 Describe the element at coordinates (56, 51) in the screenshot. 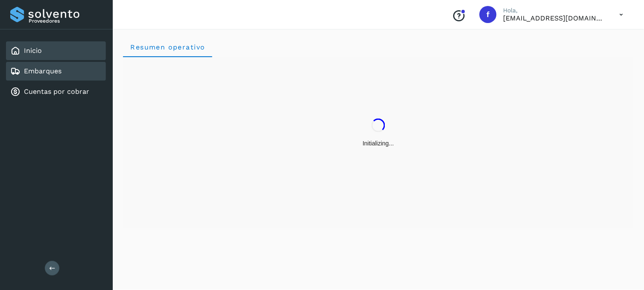

I see `div: Inicio` at that location.